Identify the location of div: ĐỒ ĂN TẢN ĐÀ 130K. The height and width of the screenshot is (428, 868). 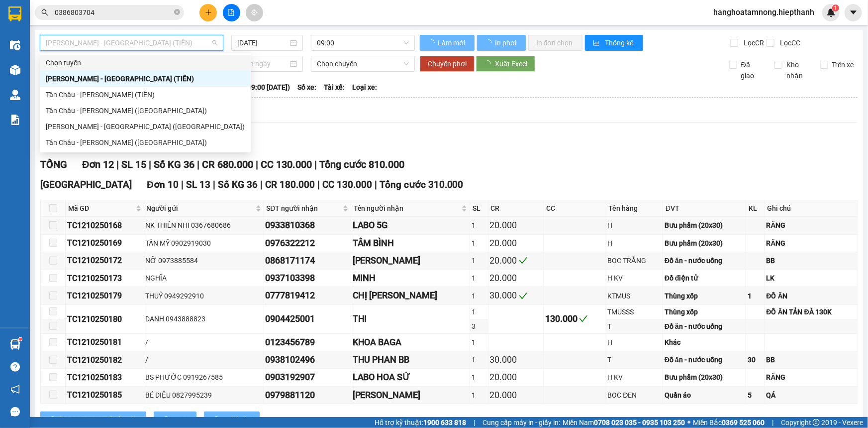
(811, 312).